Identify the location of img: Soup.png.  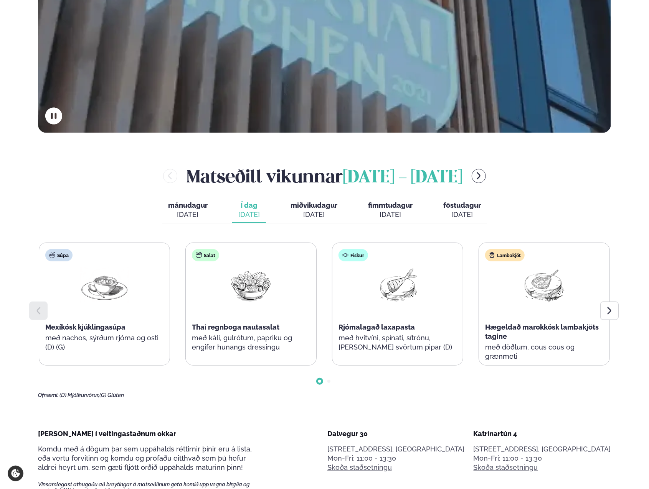
(104, 285).